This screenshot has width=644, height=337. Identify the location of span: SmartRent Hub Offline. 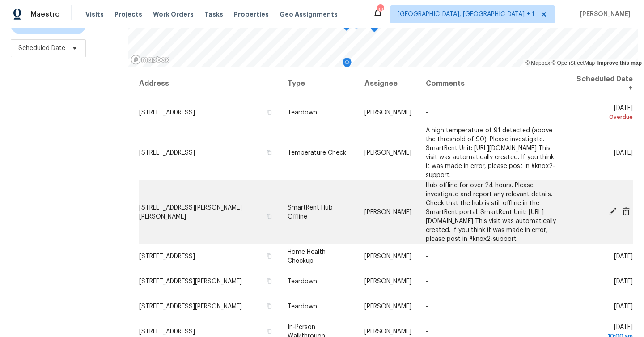
(310, 211).